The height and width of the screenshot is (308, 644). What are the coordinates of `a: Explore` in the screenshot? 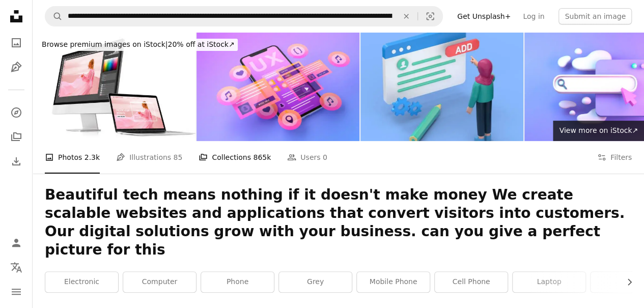 It's located at (16, 113).